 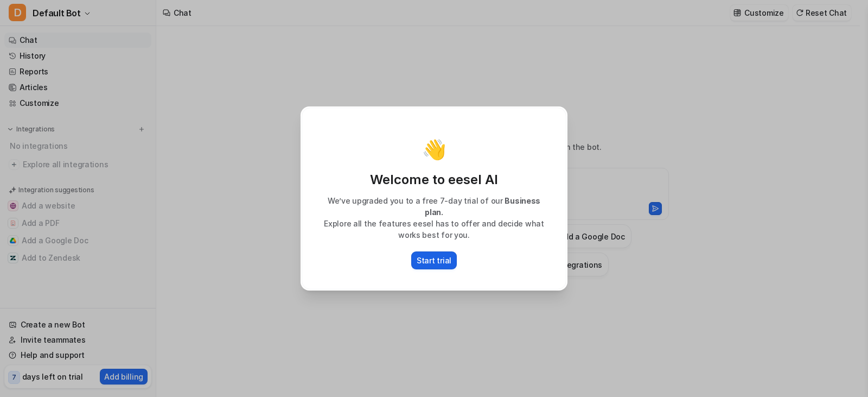 What do you see at coordinates (434, 260) in the screenshot?
I see `button: Start trial` at bounding box center [434, 260].